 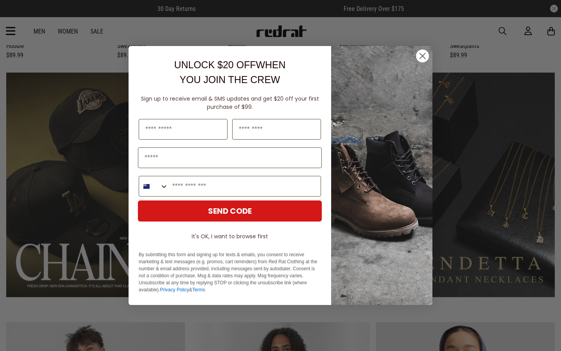 I want to click on img: f7662613-148e-4c88-9575-6c6b5b55a647.jpeg, so click(x=382, y=175).